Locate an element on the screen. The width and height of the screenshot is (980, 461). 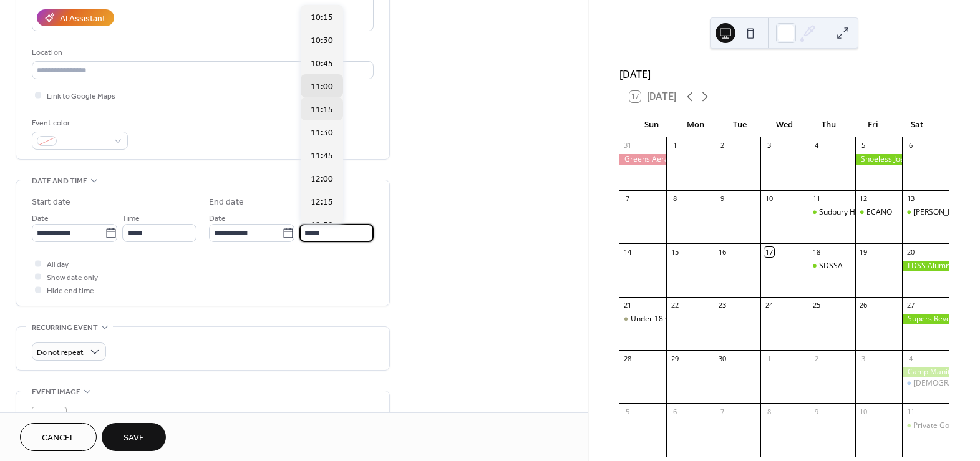
span: 12:30 is located at coordinates (322, 225).